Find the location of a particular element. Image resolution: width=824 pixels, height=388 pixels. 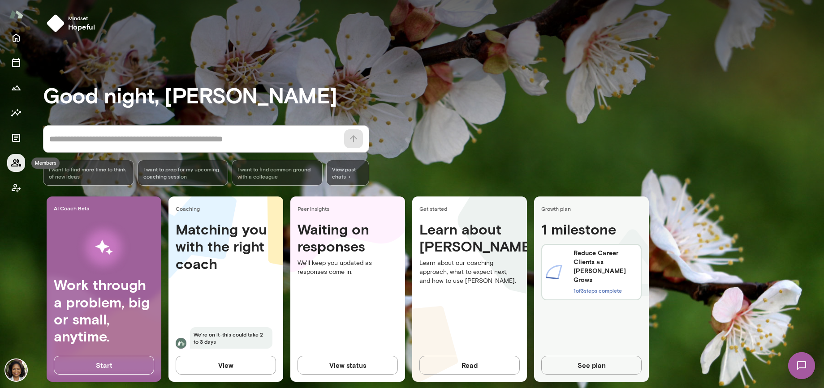

h4: Work through a problem, big or small, anytime. is located at coordinates (104, 311).